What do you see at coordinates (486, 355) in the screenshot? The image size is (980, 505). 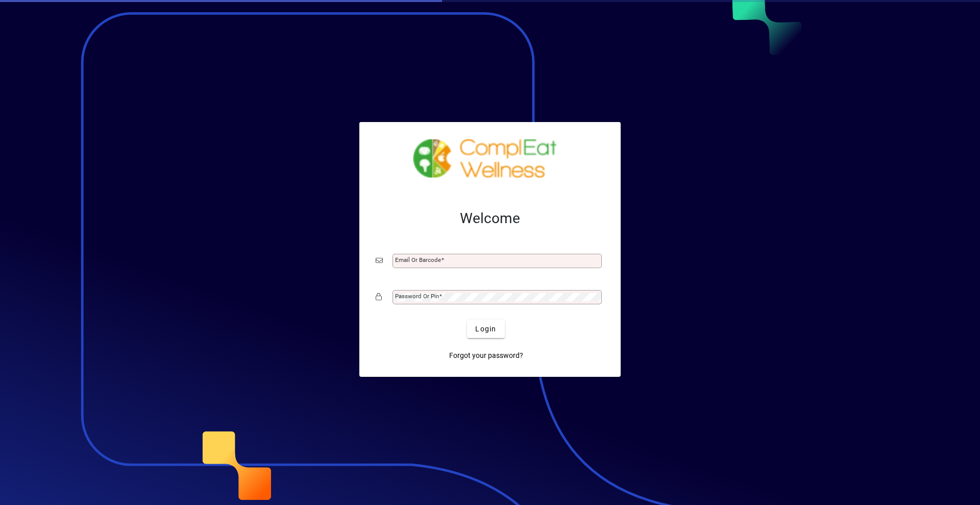 I see `a: Forgot your password?` at bounding box center [486, 355].